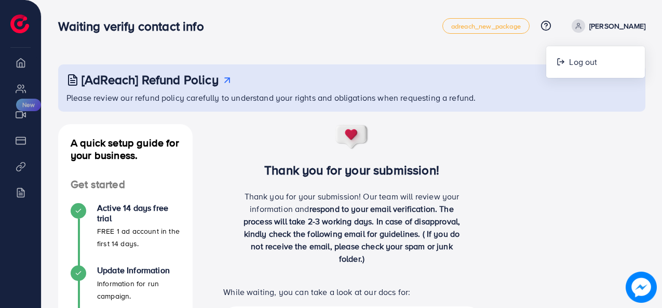 The height and width of the screenshot is (308, 662). Describe the element at coordinates (583, 62) in the screenshot. I see `span: Log out` at that location.